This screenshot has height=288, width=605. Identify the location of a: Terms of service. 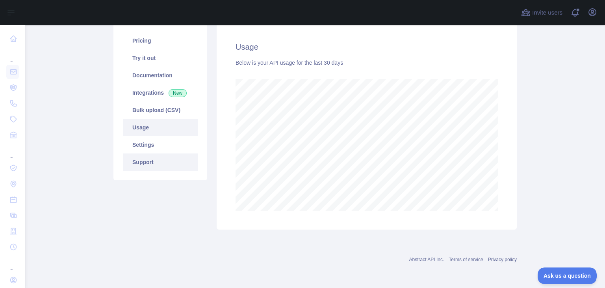
(466, 259).